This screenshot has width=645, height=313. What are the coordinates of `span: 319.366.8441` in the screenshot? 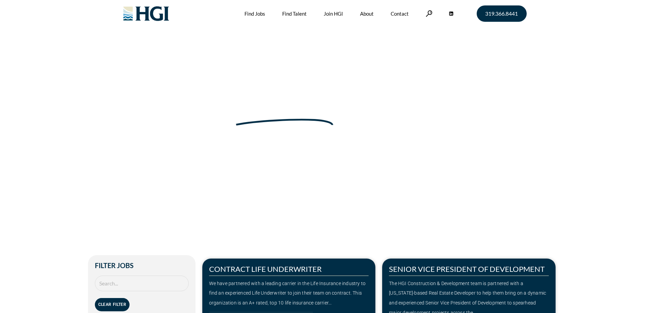 It's located at (501, 14).